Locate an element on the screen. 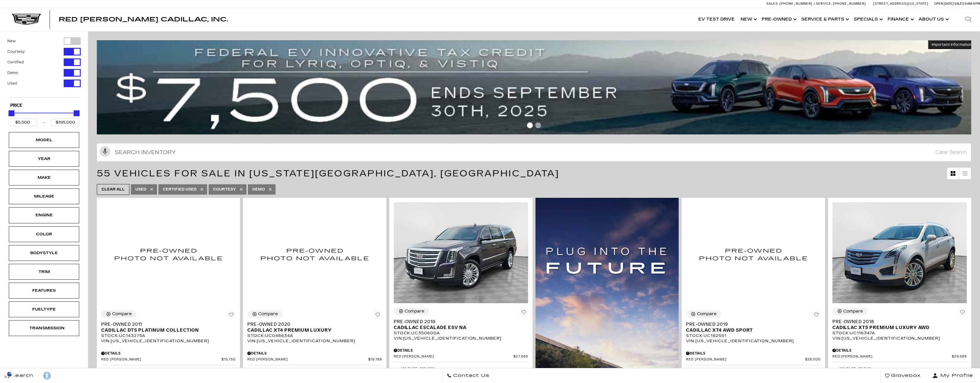 This screenshot has width=980, height=383. div: FeaturesFeatures is located at coordinates (44, 290).